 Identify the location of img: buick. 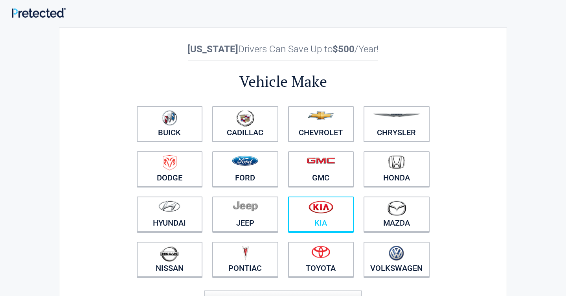
(169, 118).